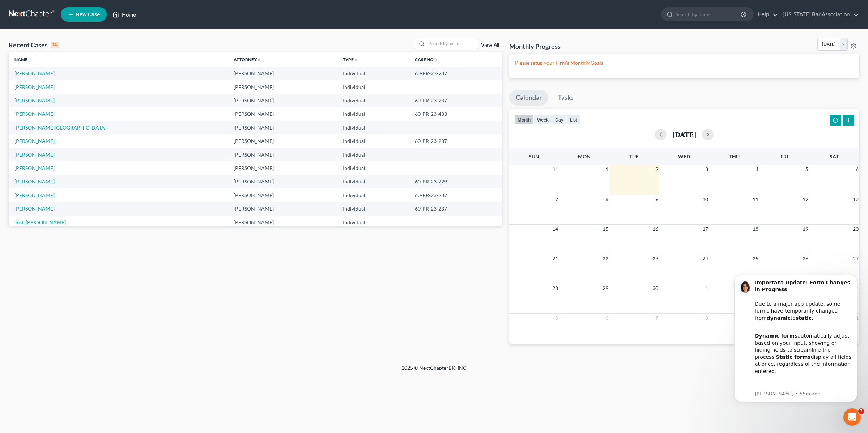  Describe the element at coordinates (574, 119) in the screenshot. I see `button: list` at that location.